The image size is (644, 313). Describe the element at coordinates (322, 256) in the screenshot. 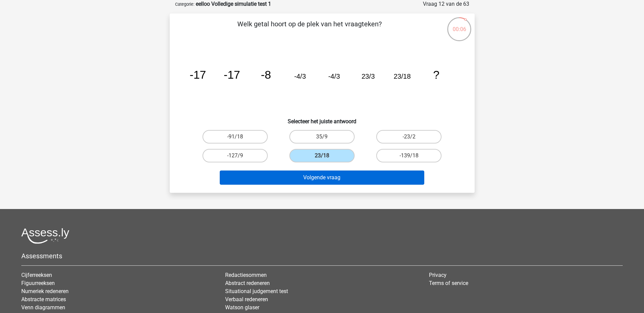

I see `h5: Assessments` at that location.